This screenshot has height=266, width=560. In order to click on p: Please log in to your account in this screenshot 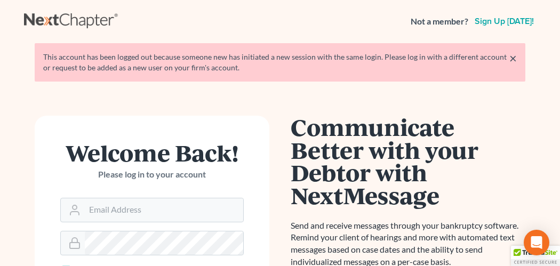, I will do `click(152, 174)`.